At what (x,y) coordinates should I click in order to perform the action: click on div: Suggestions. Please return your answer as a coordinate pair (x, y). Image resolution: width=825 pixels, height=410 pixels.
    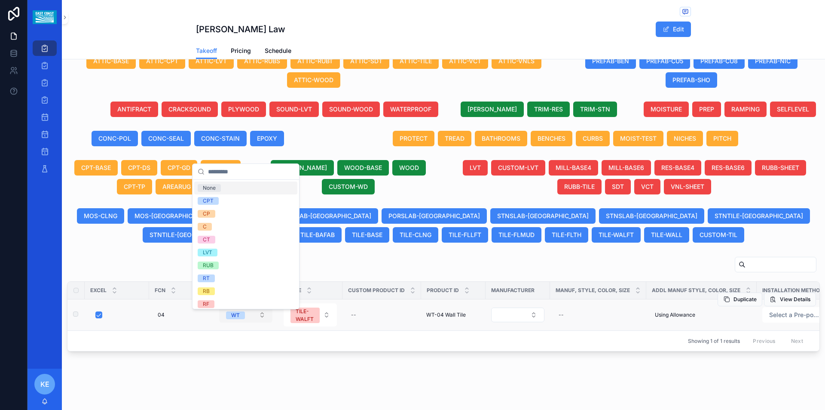
    Looking at the image, I should click on (246, 244).